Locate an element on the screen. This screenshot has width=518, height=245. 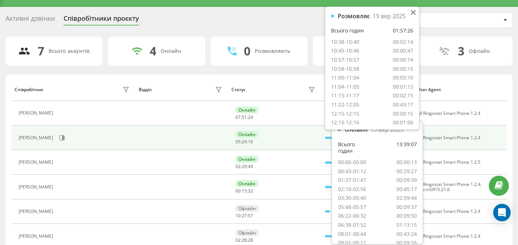
div: Розмовляють is located at coordinates (272, 51).